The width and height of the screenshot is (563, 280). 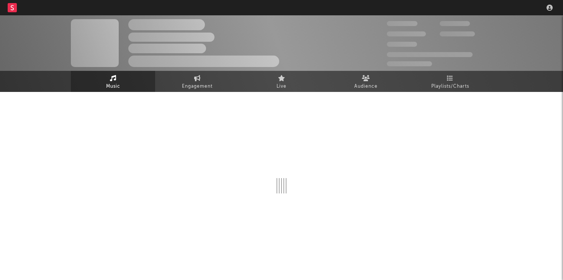 What do you see at coordinates (457, 34) in the screenshot?
I see `span: 1,000,000` at bounding box center [457, 34].